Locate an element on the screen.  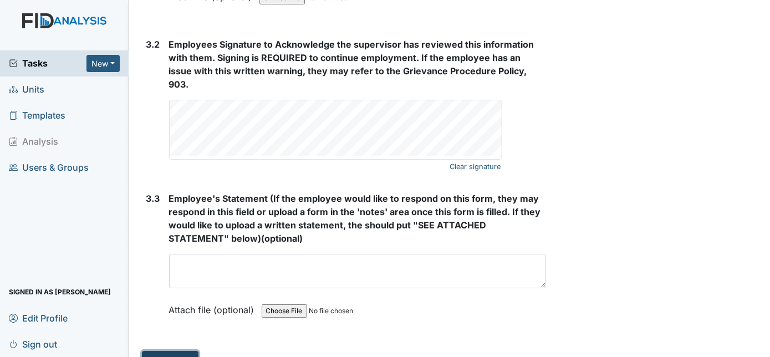
span: Employee's Statement (If the employee would like to respond on this form, they may respond in thi... is located at coordinates (355, 218).